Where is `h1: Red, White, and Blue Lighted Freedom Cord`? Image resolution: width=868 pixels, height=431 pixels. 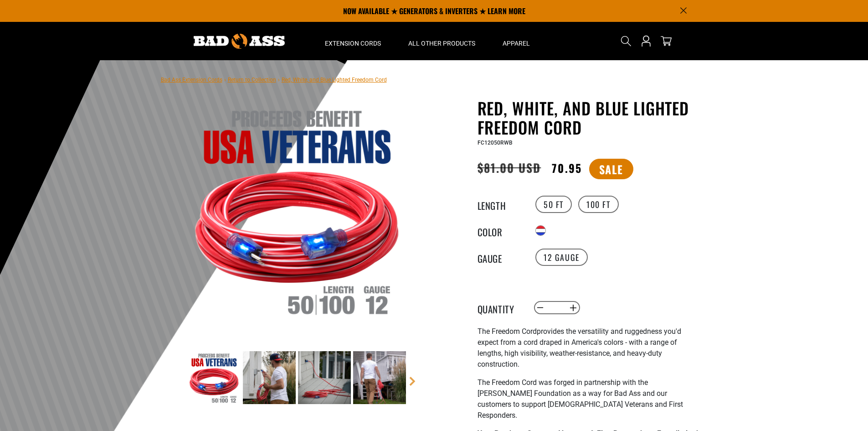
h1: Red, White, and Blue Lighted Freedom Cord is located at coordinates (590, 118).